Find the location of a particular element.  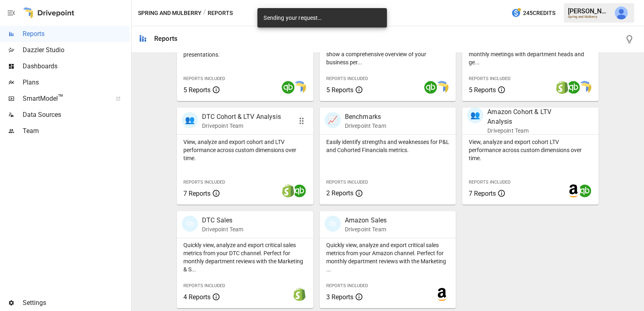

p: Quickly view, analyze and export critical sales metrics from your DTC channel. Perfect for monthl... is located at coordinates (245, 257).